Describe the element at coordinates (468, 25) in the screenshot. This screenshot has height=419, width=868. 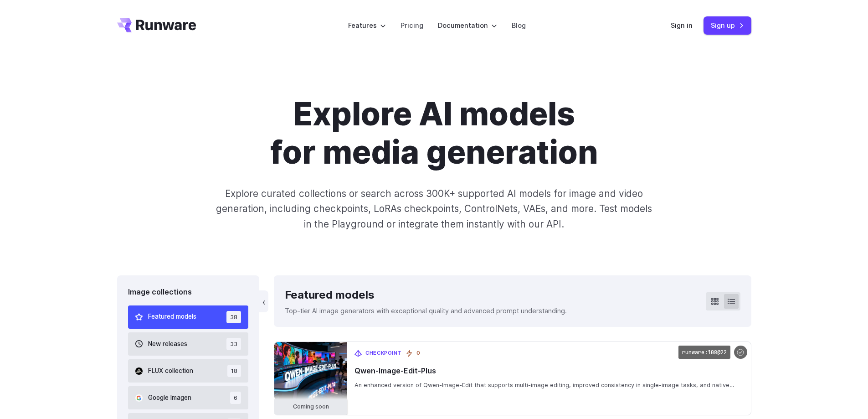
I see `label: Documentation` at that location.